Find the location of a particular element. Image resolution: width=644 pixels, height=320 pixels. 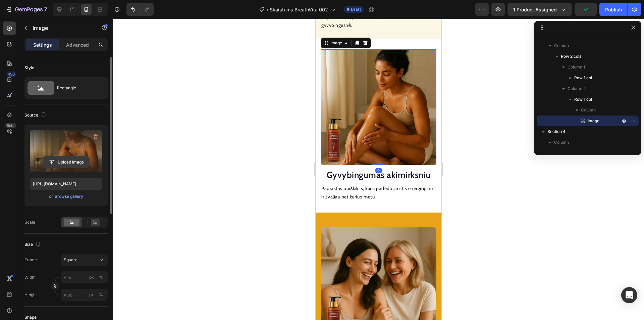

div: Open Intercom Messenger is located at coordinates (629, 295).